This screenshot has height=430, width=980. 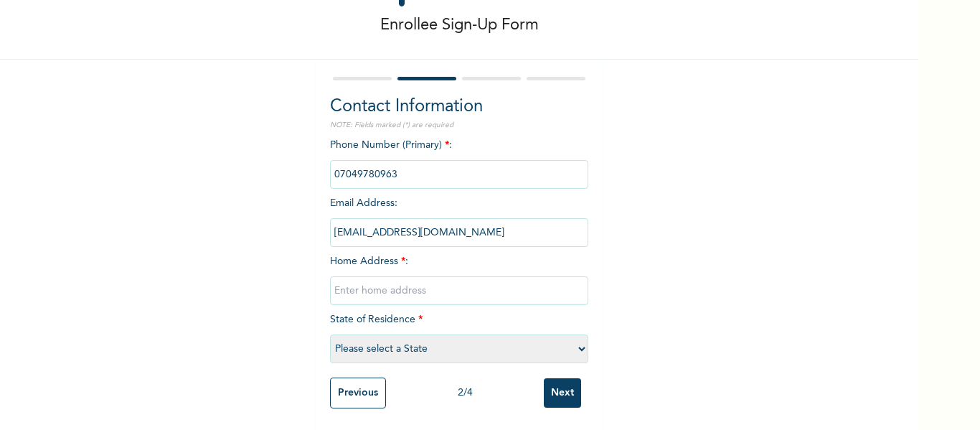 I want to click on span: State of Residence, so click(x=459, y=334).